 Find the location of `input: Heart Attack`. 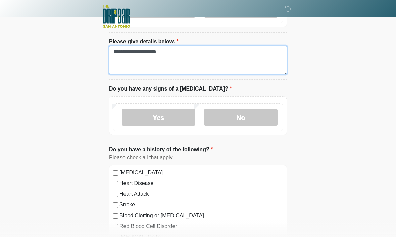

input: Heart Attack is located at coordinates (115, 195).